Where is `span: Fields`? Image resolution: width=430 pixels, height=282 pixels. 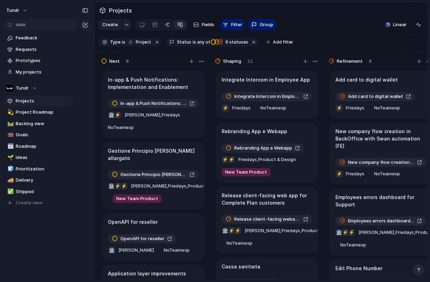 span: Fields is located at coordinates (208, 25).